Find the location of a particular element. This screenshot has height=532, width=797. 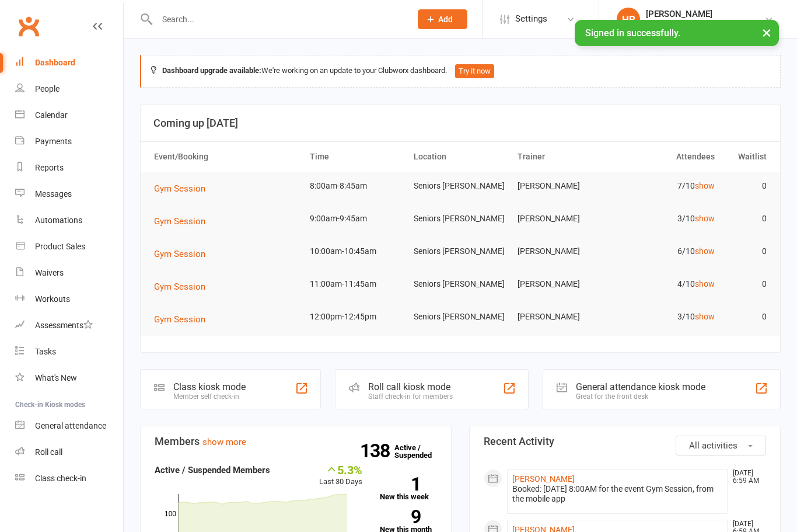

a: Reports is located at coordinates (69, 167).